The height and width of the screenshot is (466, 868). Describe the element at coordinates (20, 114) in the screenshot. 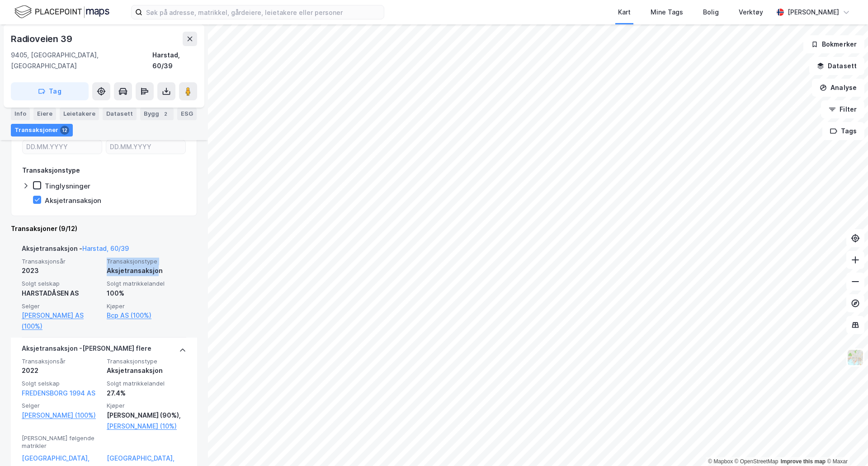

I see `div: Info` at that location.